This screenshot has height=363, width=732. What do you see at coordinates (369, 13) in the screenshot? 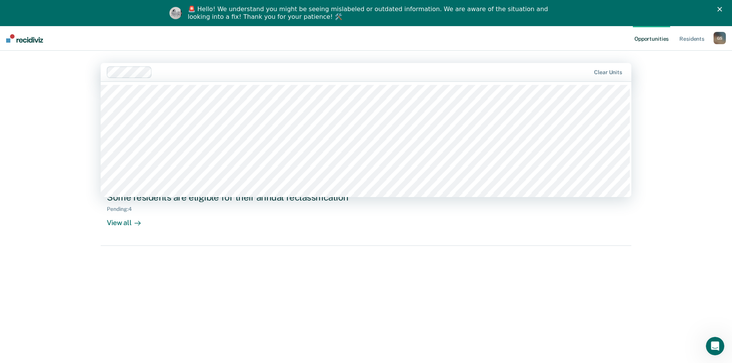
I see `div: 🚨 Hello! We understand you might be seeing mislabeled or outdated information. We are aware of th...` at bounding box center [369, 13].